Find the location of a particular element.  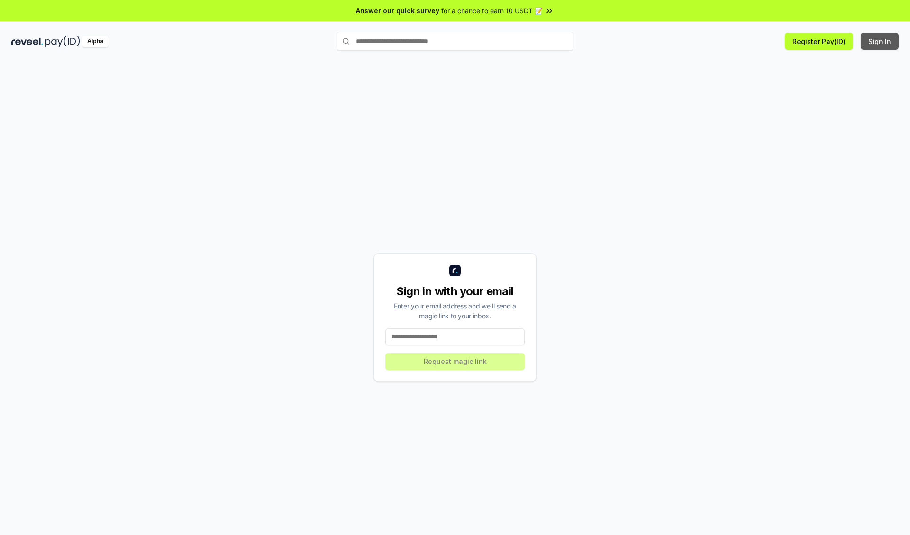

button: Sign In is located at coordinates (880, 41).